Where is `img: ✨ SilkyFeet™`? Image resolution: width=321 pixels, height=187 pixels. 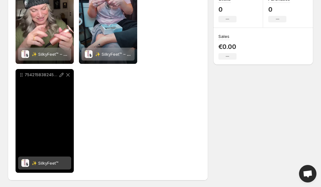 img: ✨ SilkyFeet™ is located at coordinates (25, 163).